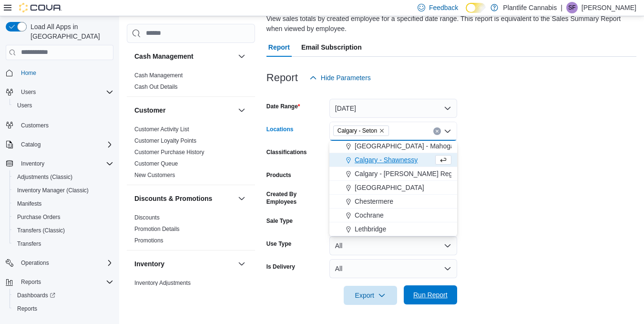 The image size is (644, 324). What do you see at coordinates (39, 217) in the screenshot?
I see `a: Purchase Orders` at bounding box center [39, 217].